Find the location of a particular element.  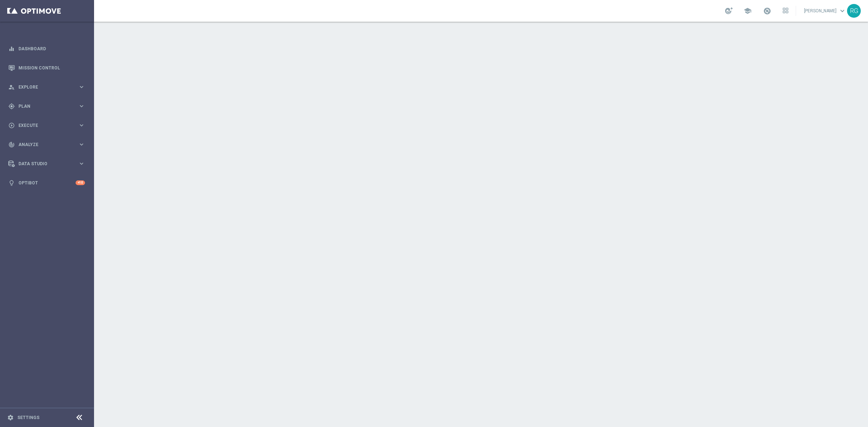

span: Plan is located at coordinates (48, 106).